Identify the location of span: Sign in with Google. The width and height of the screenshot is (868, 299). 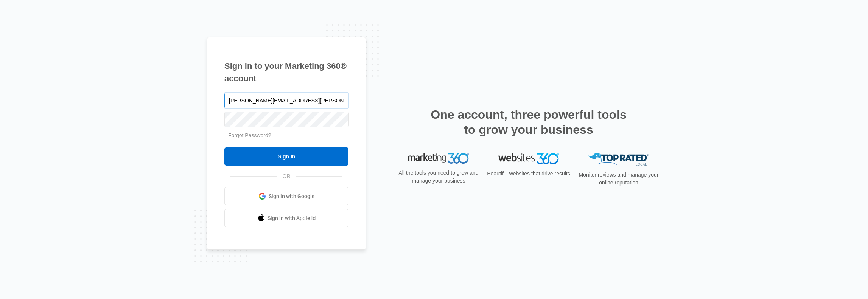
(291, 196).